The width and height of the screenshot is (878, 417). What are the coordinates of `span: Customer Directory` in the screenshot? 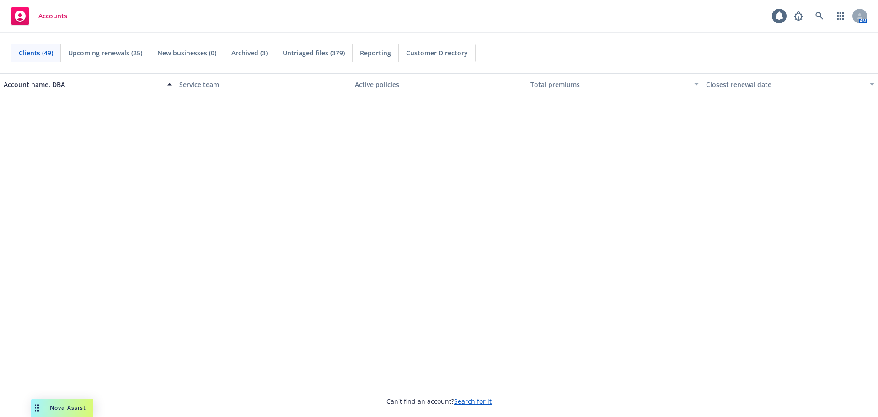 It's located at (437, 53).